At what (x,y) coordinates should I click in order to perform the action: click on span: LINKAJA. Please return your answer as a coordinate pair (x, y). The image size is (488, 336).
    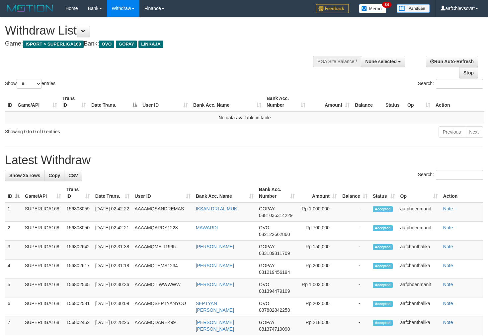
    Looking at the image, I should click on (151, 44).